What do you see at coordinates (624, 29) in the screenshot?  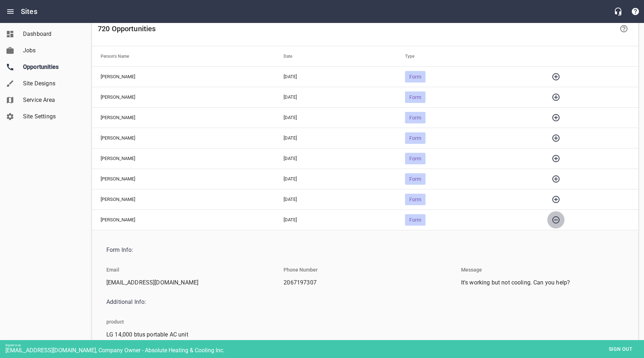 I see `a: Learn more about your Opportunities` at bounding box center [624, 29].